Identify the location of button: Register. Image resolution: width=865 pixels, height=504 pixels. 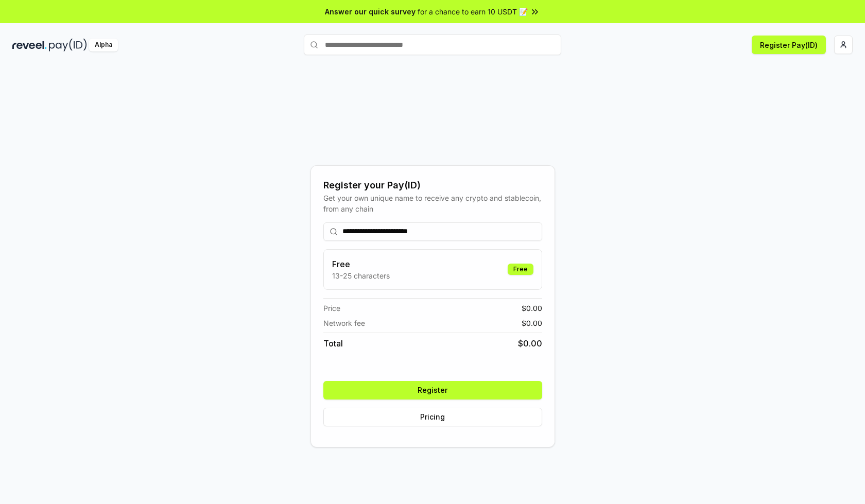
(432, 390).